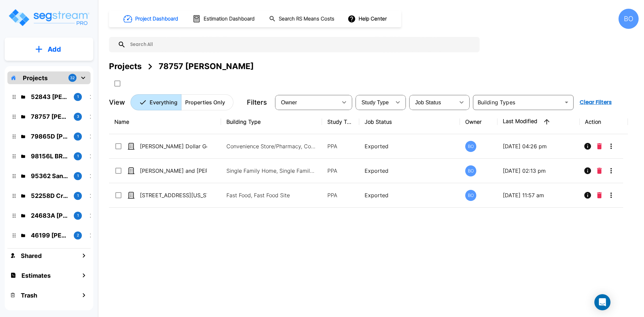 Image resolution: width=644 pixels, height=317 pixels. What do you see at coordinates (341, 122) in the screenshot?
I see `th: Study Type` at bounding box center [341, 122].